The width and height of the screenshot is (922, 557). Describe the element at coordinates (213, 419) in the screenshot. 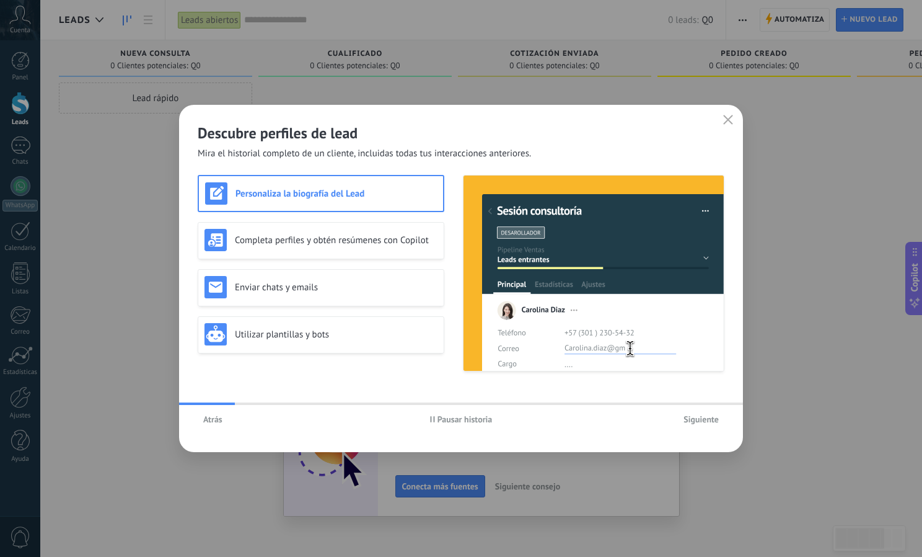

I see `button: Atrás` at that location.